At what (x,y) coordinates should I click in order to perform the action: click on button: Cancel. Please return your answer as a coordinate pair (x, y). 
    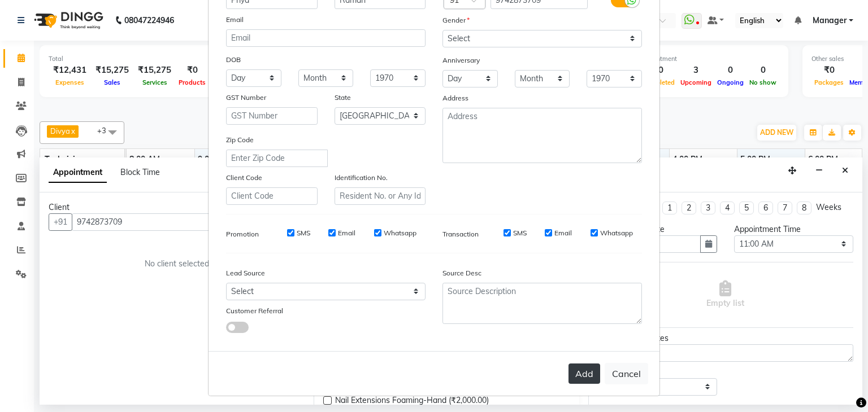
    Looking at the image, I should click on (626, 374).